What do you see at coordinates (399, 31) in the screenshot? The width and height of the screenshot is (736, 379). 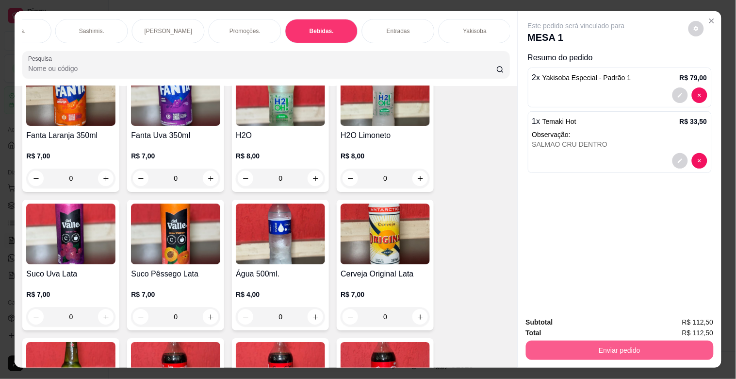 I see `p: Entradas` at bounding box center [399, 31].